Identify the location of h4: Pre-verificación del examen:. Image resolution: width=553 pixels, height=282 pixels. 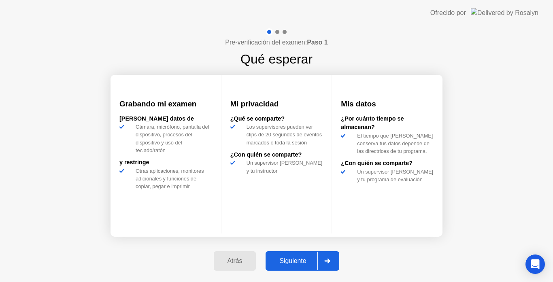
(276, 42).